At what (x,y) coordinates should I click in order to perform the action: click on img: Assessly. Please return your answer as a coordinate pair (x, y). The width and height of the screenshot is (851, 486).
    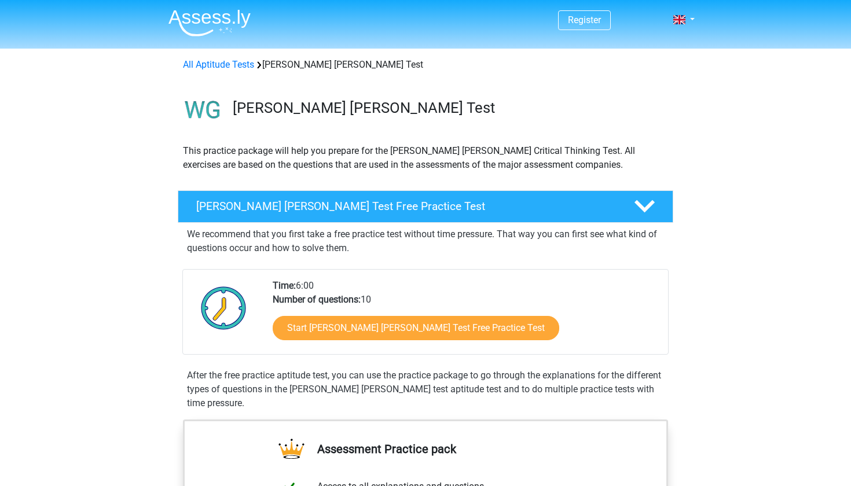
    Looking at the image, I should click on (210, 23).